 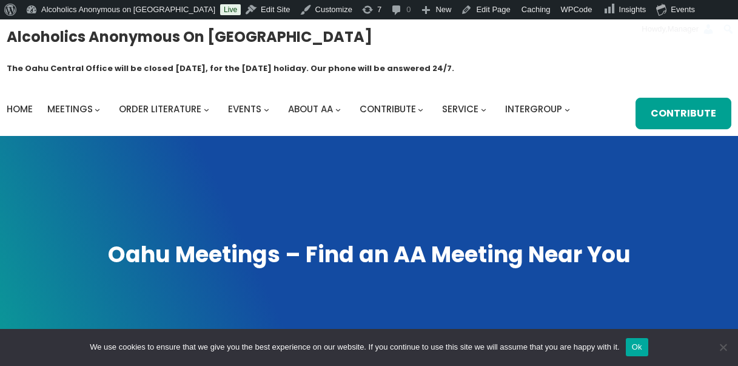 I want to click on span: Meetings, so click(x=70, y=109).